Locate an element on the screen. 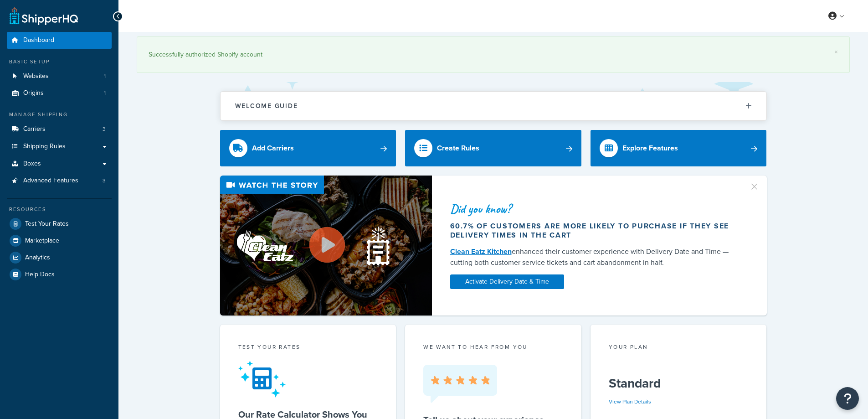 The height and width of the screenshot is (419, 868). div: Create Rules is located at coordinates (458, 148).